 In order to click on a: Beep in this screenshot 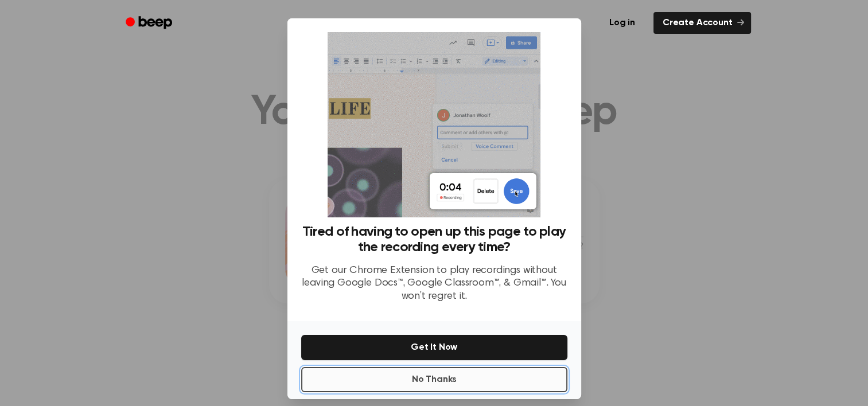, I will do `click(149, 23)`.